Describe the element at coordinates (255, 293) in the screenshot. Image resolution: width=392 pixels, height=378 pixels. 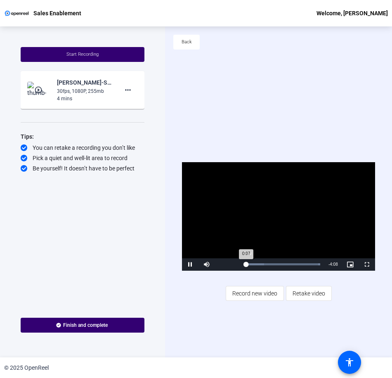
I see `span: Record new video` at that location.